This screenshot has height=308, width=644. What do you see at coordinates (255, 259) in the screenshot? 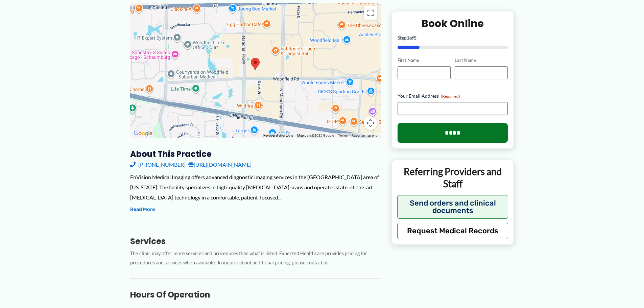
I see `p: The clinic may offer more services and procedures than what is listed. Expected Healthcare provid...` at bounding box center [255, 259].